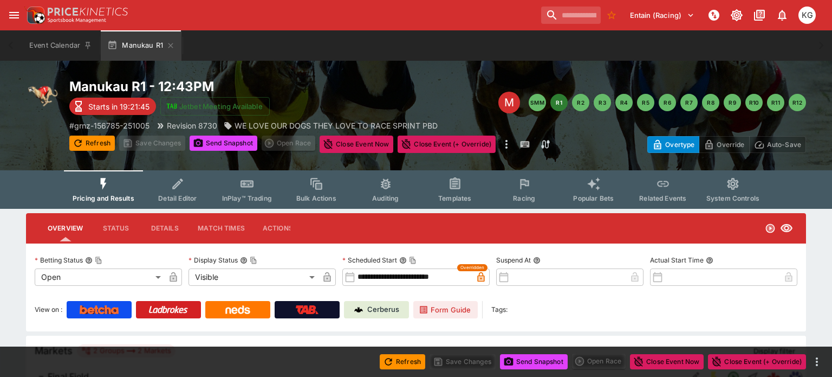 The width and height of the screenshot is (832, 377). What do you see at coordinates (100, 277) in the screenshot?
I see `div: Open` at bounding box center [100, 277].